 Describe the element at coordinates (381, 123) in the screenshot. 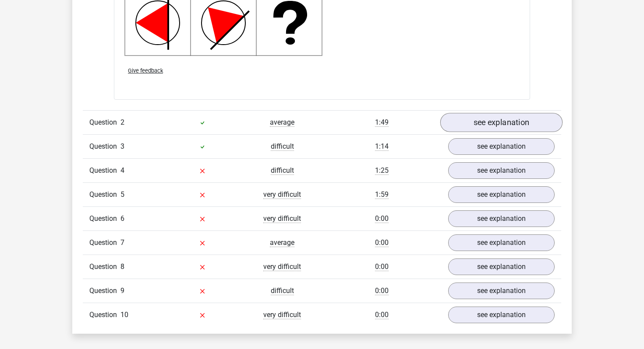

I see `span: 1:49` at that location.